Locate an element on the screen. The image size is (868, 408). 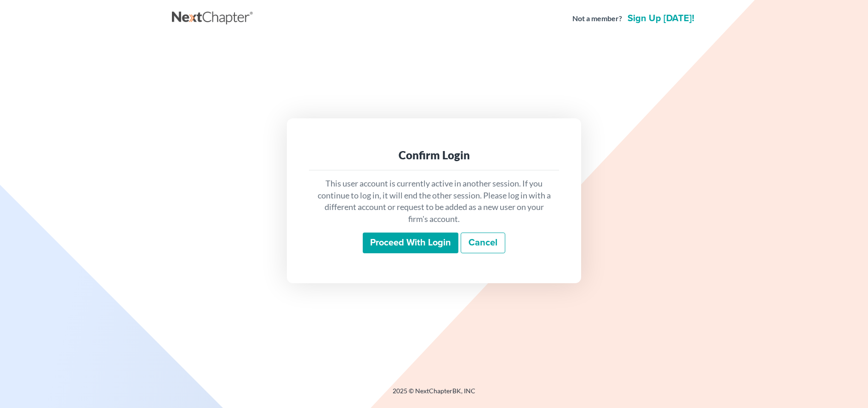
input: Proceed with login is located at coordinates (410, 243).